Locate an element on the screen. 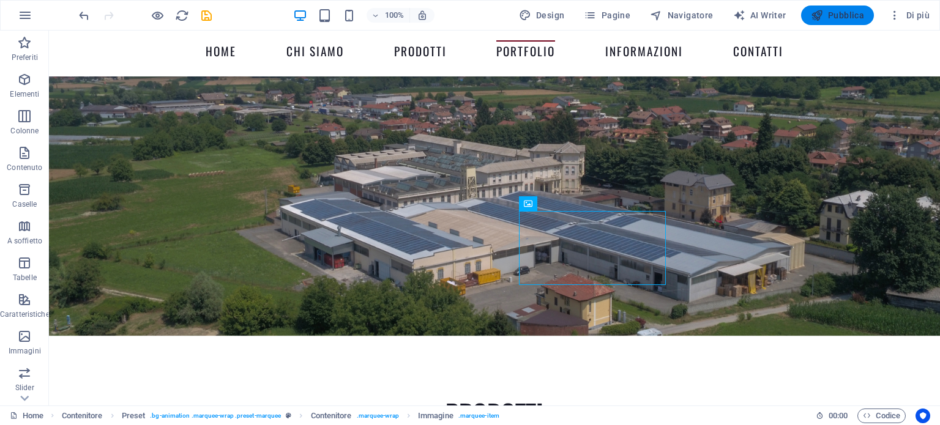 This screenshot has width=940, height=425. span: . marquee-wrap is located at coordinates (378, 416).